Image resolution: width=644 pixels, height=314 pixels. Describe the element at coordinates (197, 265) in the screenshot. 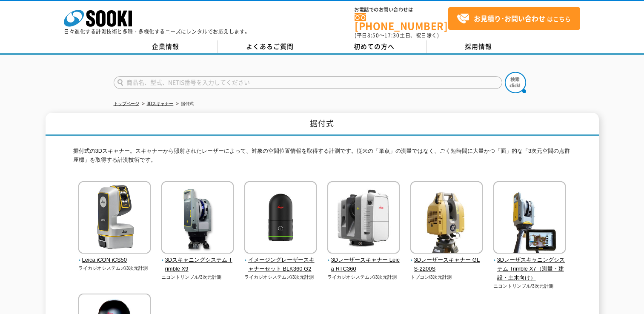

I see `span: 3Dスキャニングシステム Trimble X9` at that location.